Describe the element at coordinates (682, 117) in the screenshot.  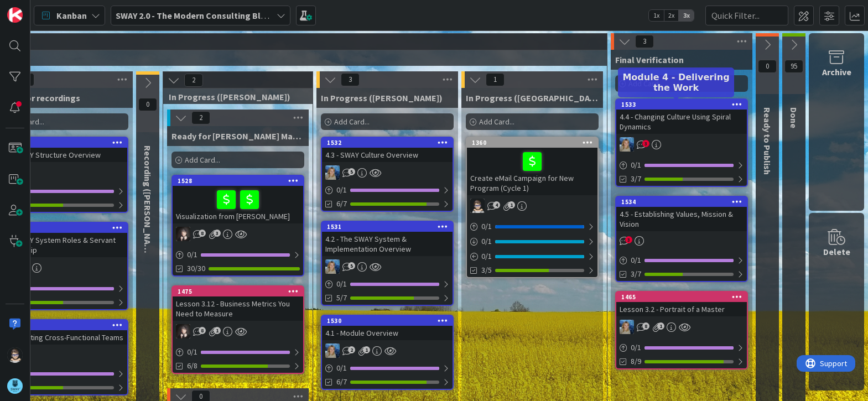
I see `div: 15334.4 - Changing Culture Using Spiral Dynamics` at that location.